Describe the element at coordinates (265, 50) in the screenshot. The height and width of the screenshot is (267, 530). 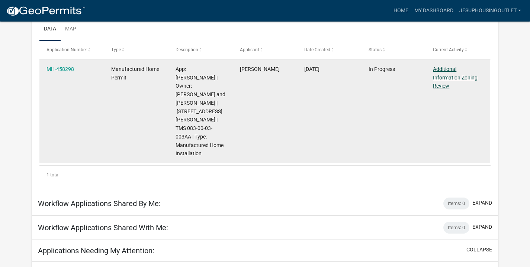
I see `datatable-header-cell: Applicant` at that location.